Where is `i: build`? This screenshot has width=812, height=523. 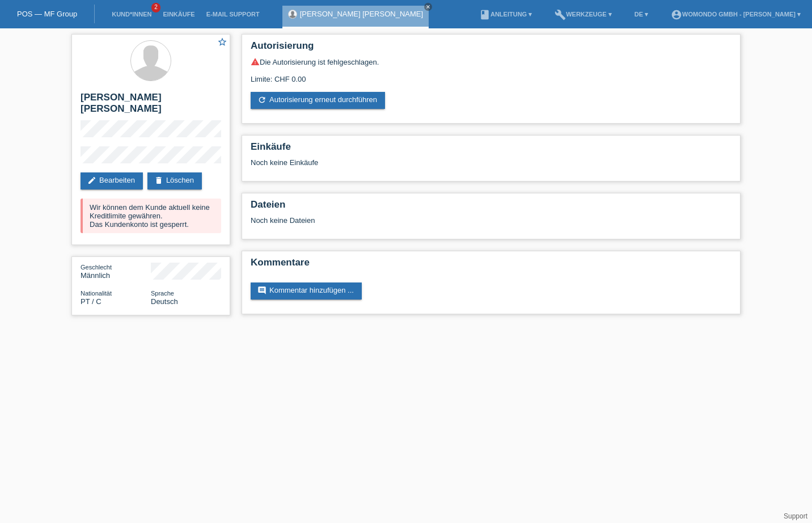
i: build is located at coordinates (560, 15).